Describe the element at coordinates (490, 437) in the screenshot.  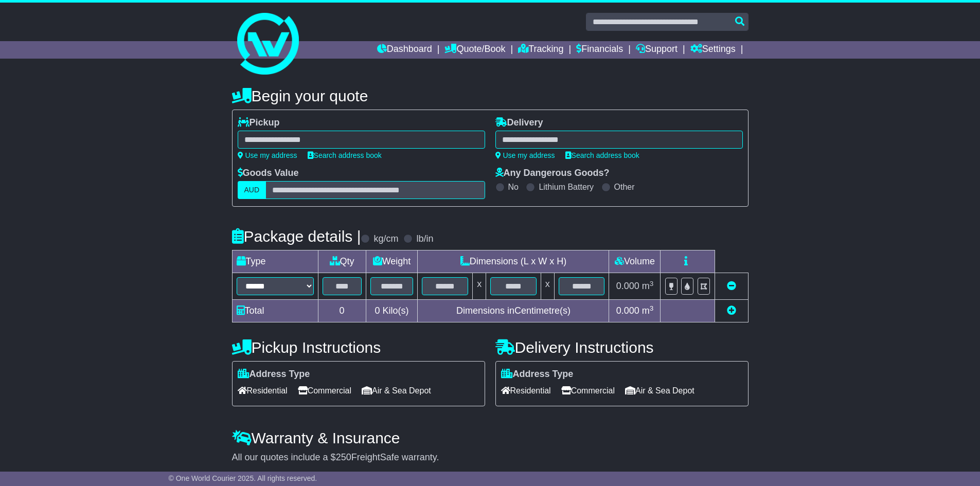
I see `h4: Warranty & Insurance` at that location.